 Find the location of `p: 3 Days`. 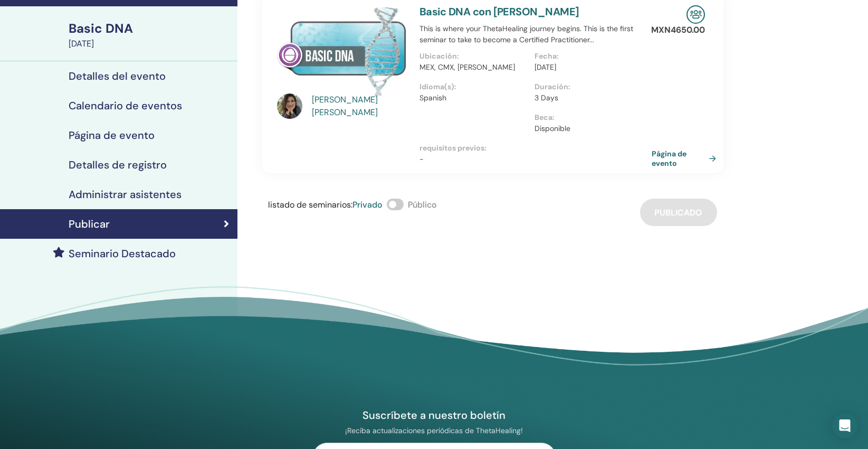

p: 3 Days is located at coordinates (589, 97).